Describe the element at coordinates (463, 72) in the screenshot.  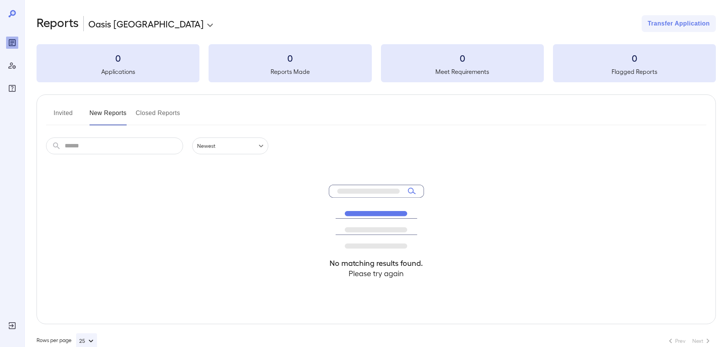
I see `h5: Meet Requirements` at that location.